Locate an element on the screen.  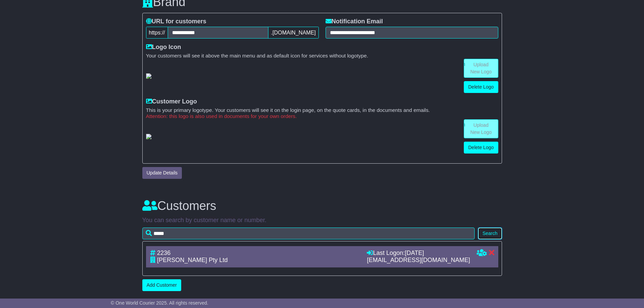
label: Notification Email is located at coordinates (354, 22).